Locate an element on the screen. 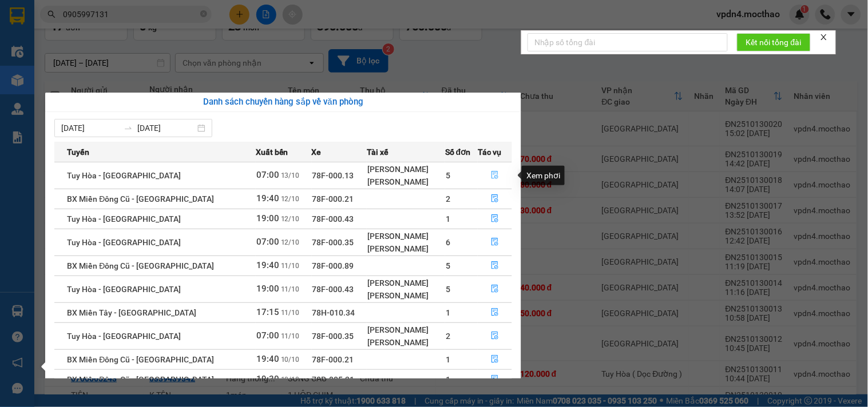 This screenshot has height=407, width=868. span: 13/10 is located at coordinates (290, 175).